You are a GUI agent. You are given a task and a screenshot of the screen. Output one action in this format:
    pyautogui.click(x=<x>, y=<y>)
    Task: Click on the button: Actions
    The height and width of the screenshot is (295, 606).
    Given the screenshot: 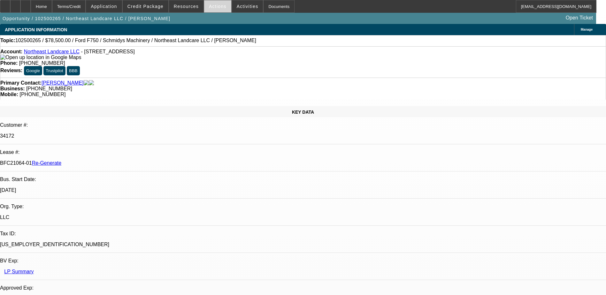 What is the action you would take?
    pyautogui.click(x=218, y=6)
    